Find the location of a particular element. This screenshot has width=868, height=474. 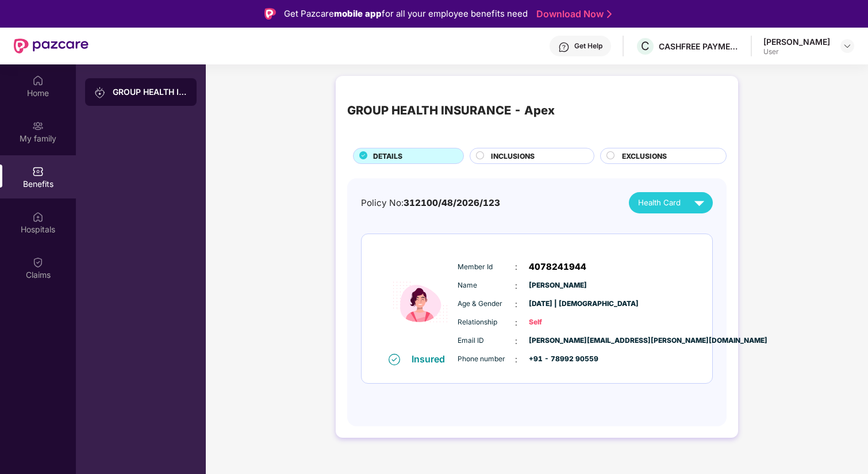

img: icon is located at coordinates (420, 302).